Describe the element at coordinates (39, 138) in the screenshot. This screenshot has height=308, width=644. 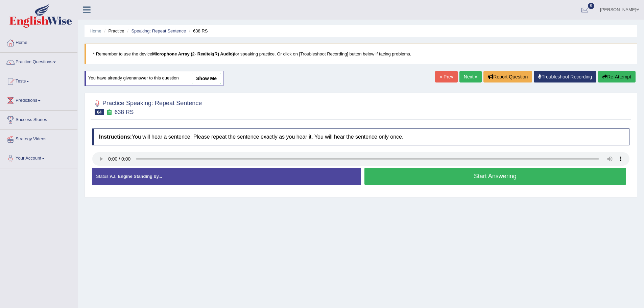
I see `a: Strategy Videos` at that location.